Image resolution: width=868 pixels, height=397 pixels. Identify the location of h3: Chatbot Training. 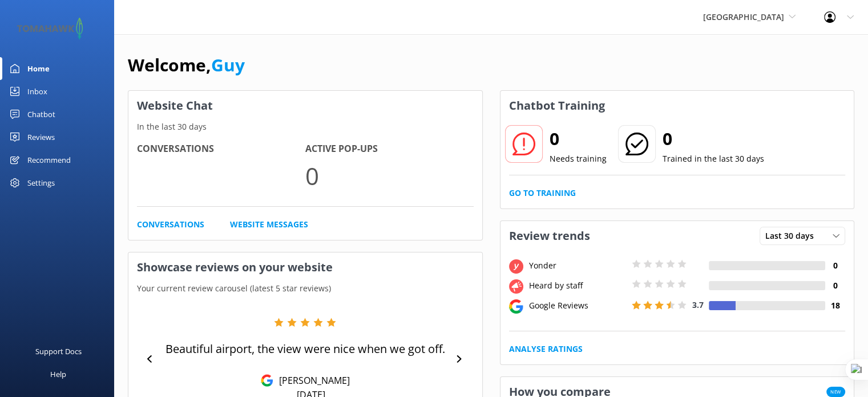
(557, 106).